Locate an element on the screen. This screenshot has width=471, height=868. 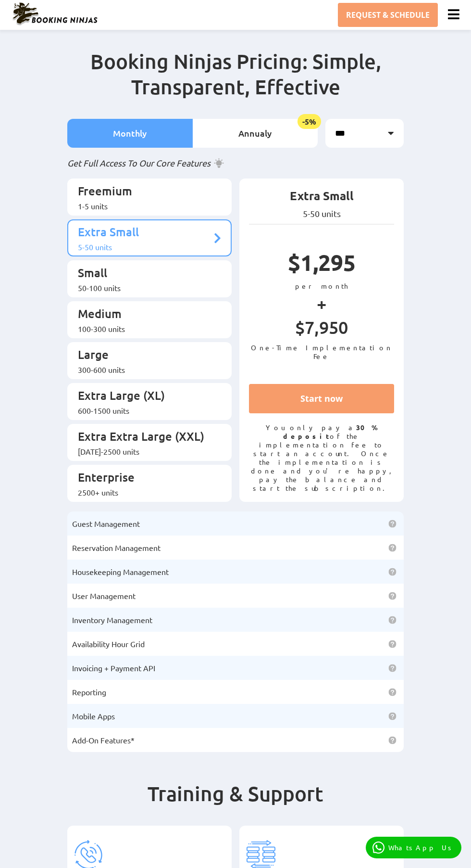
p: One-Time Implementation Fee is located at coordinates (322, 352).